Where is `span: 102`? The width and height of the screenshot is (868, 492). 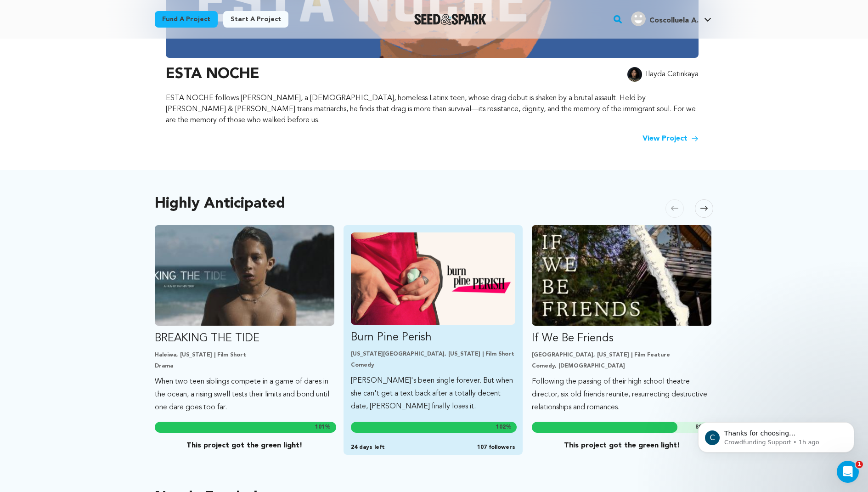
span: 102 is located at coordinates (500, 427).